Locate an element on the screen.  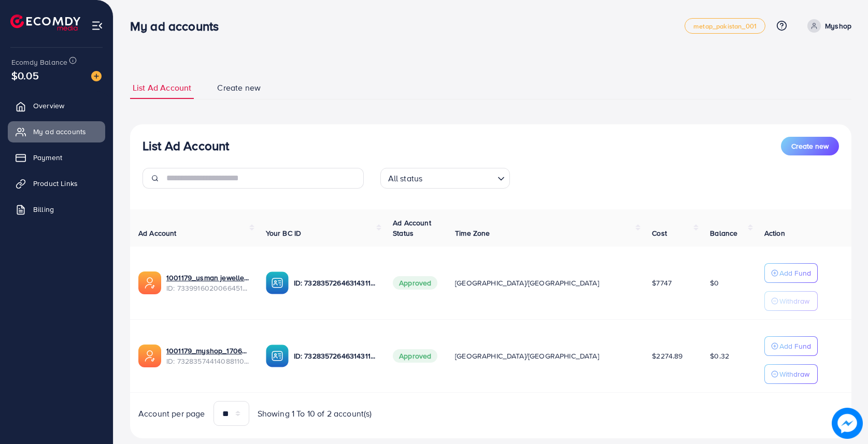
span: Time Zone is located at coordinates (472, 233).